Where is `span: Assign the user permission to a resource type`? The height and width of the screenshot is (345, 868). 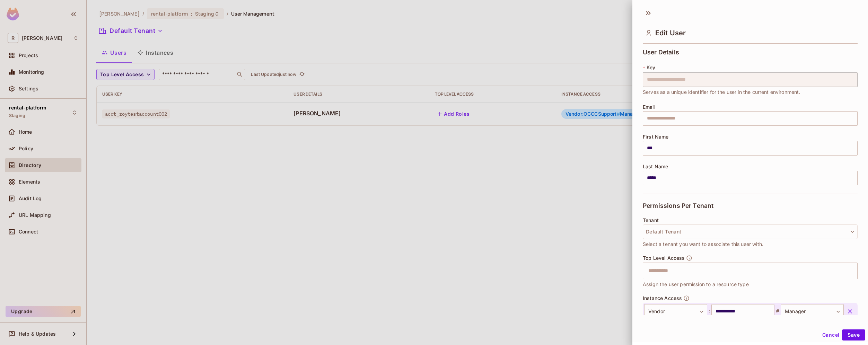 span: Assign the user permission to a resource type is located at coordinates (696, 285).